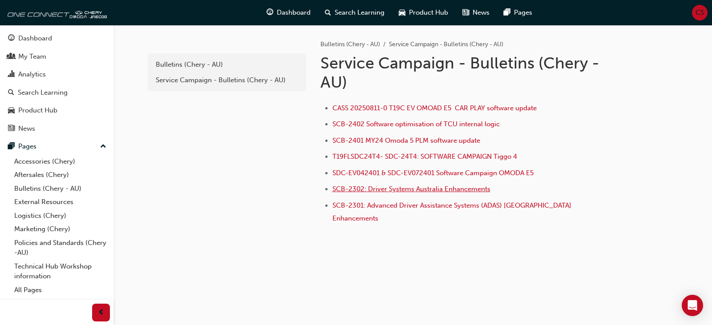 The width and height of the screenshot is (712, 325). What do you see at coordinates (423, 12) in the screenshot?
I see `a: car-iconProduct Hub` at bounding box center [423, 12].